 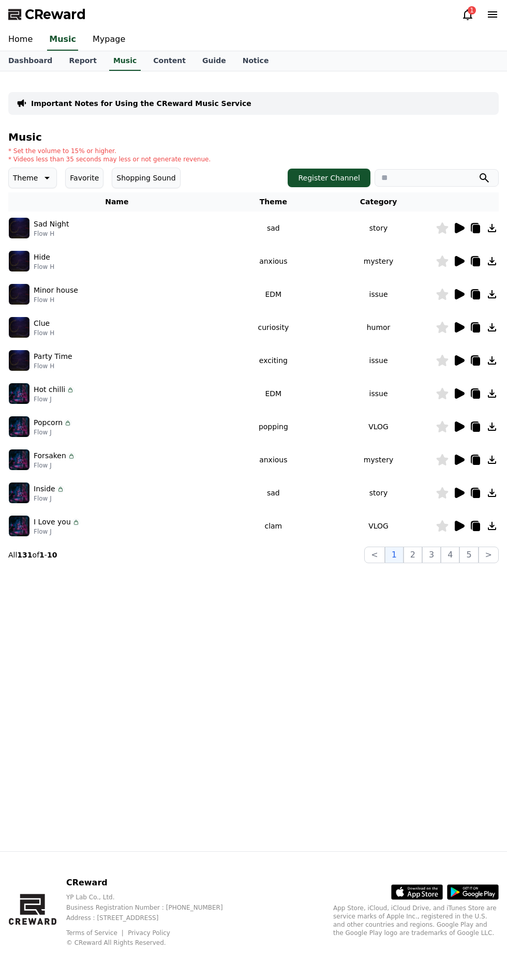 I want to click on p: Theme, so click(x=26, y=178).